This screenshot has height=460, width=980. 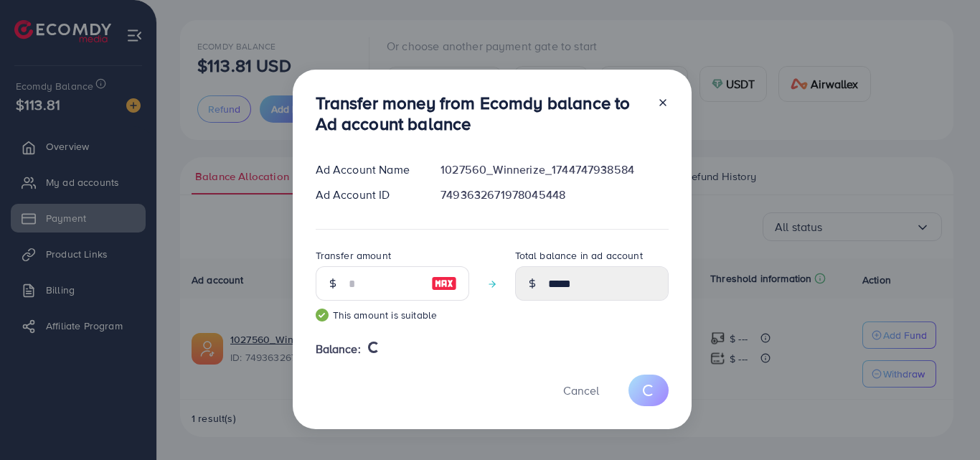 I want to click on img: image, so click(x=444, y=284).